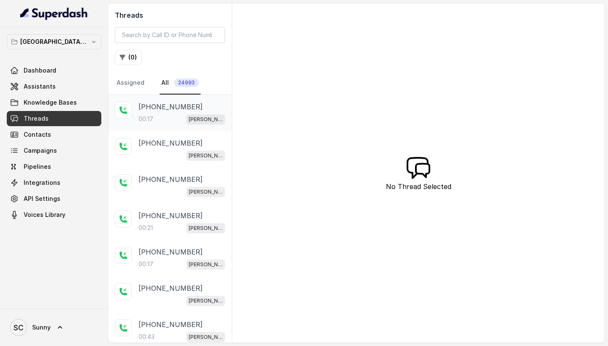  What do you see at coordinates (180, 83) in the screenshot?
I see `a: All24993` at bounding box center [180, 83].